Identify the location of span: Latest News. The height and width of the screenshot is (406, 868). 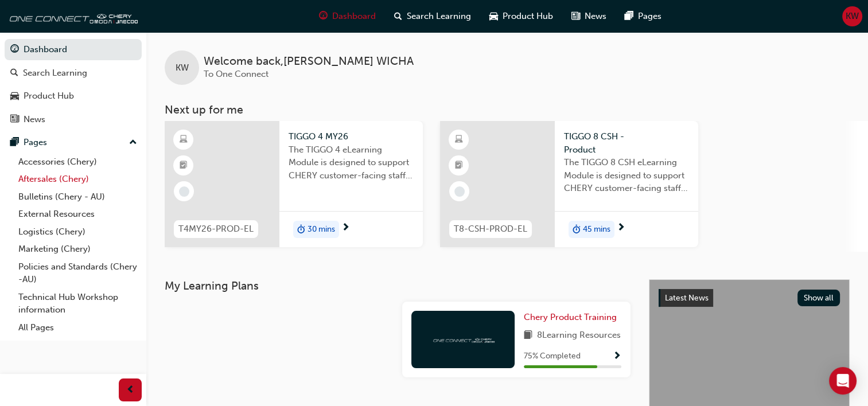
(687, 297).